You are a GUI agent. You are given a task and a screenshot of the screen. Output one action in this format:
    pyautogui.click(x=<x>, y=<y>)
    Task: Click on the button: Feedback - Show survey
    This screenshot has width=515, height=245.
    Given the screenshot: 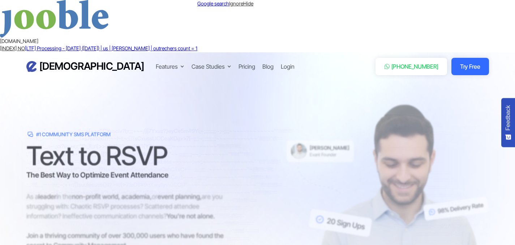 What is the action you would take?
    pyautogui.click(x=509, y=123)
    